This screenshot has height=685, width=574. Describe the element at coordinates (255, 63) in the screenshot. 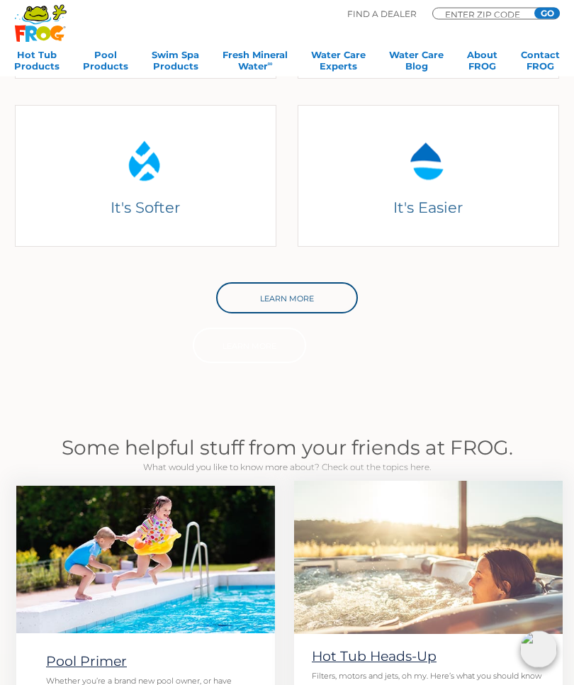

I see `a: Fresh MineralWater∞` at that location.